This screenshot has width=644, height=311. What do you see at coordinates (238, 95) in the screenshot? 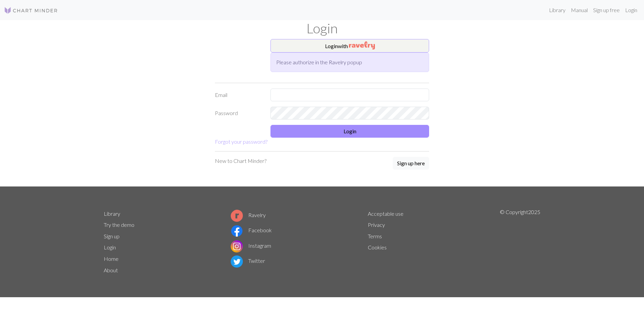
I see `label: Email` at bounding box center [238, 95].